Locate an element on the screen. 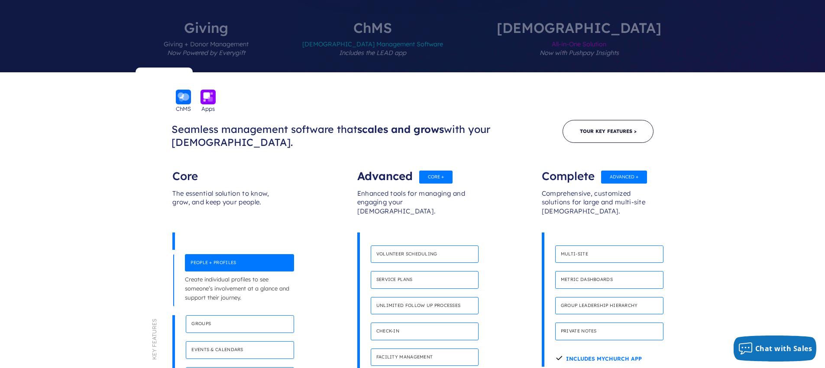 The image size is (825, 368). span: Apps is located at coordinates (208, 109).